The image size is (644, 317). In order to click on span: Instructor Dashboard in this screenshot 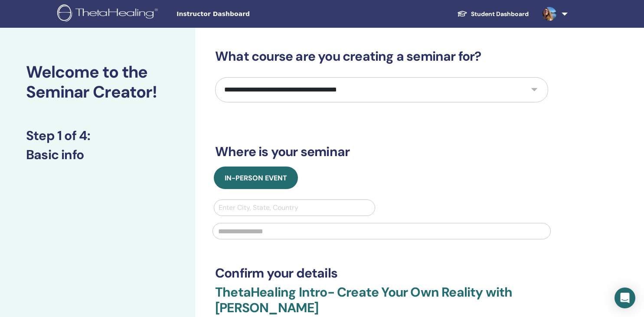, I will do `click(242, 14)`.